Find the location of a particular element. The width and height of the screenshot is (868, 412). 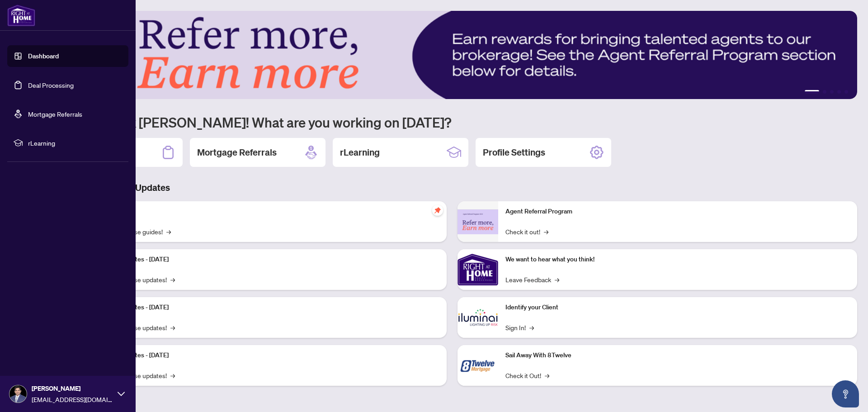

button: 2 is located at coordinates (825, 92).